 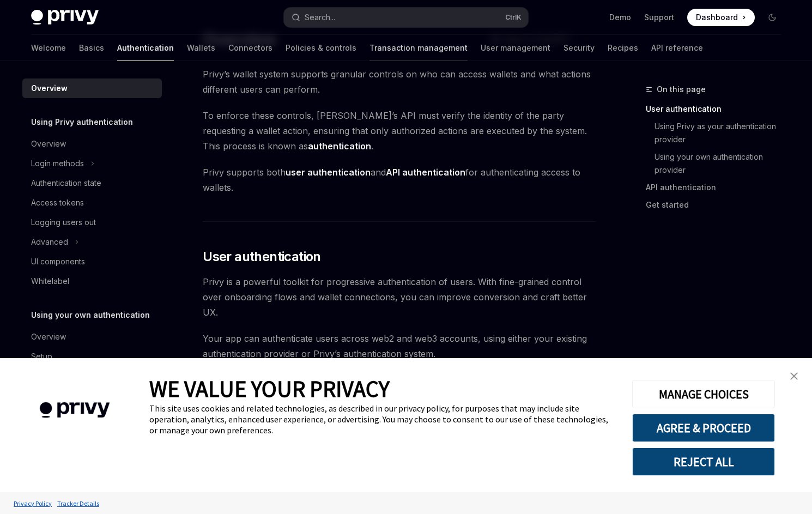 What do you see at coordinates (50, 281) in the screenshot?
I see `div: Whitelabel` at bounding box center [50, 281].